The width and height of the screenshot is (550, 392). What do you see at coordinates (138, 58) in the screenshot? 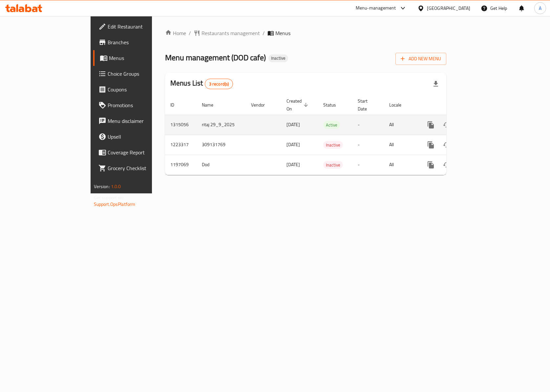
I see `a: Menus` at bounding box center [138, 58].